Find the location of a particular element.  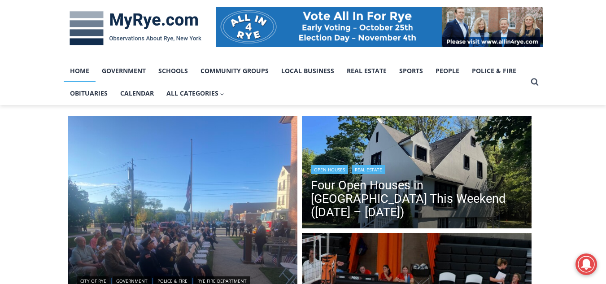

img: MyRye.com is located at coordinates (136, 28).